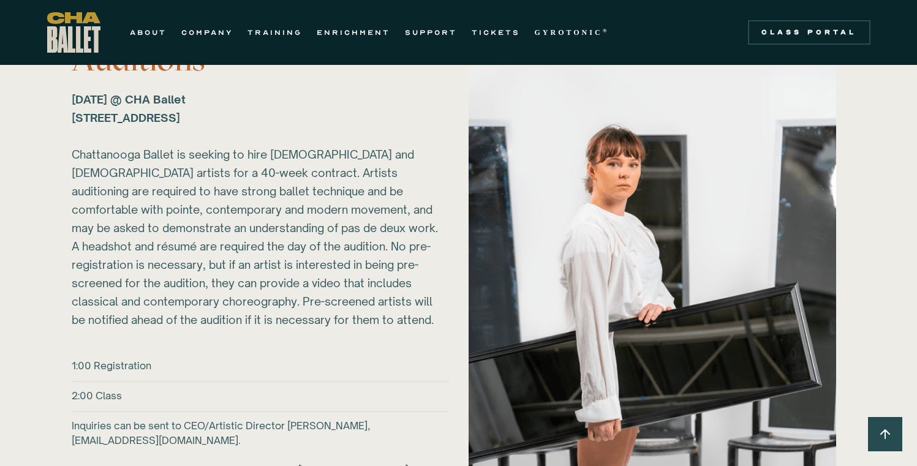 The height and width of the screenshot is (466, 917). What do you see at coordinates (809, 32) in the screenshot?
I see `div: Class Portal` at bounding box center [809, 32].